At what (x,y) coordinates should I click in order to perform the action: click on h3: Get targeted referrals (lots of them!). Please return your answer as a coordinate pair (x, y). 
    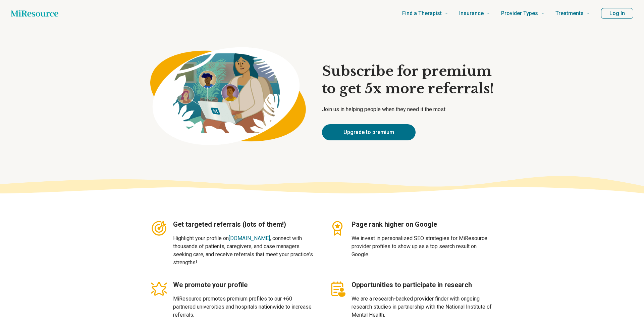
    Looking at the image, I should click on (244, 224).